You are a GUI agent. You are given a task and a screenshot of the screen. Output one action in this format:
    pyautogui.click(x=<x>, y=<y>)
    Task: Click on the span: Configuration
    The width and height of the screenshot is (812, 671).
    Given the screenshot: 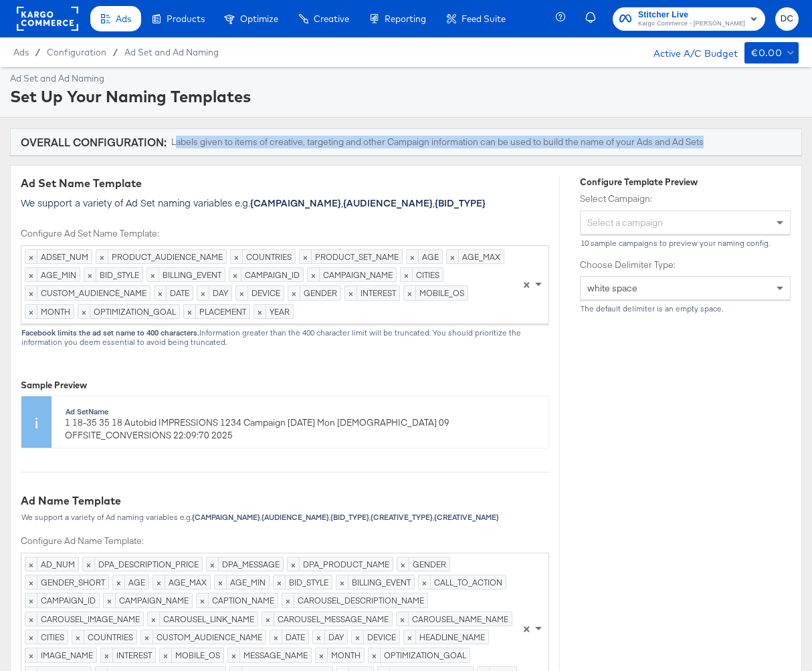 What is the action you would take?
    pyautogui.click(x=76, y=53)
    